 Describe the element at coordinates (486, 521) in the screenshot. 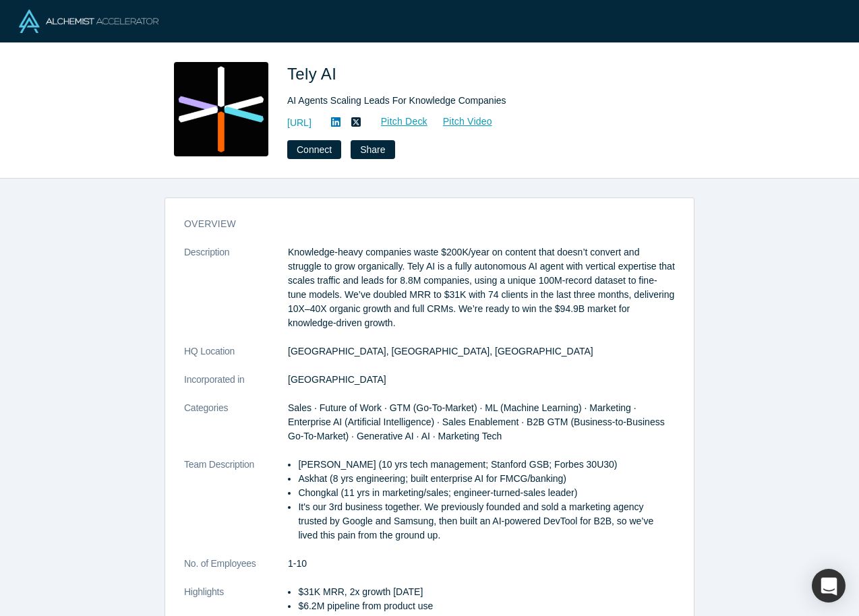

I see `p: It's our 3rd business together. We previously founded and sold a marketing agency trusted by Goog...` at that location.